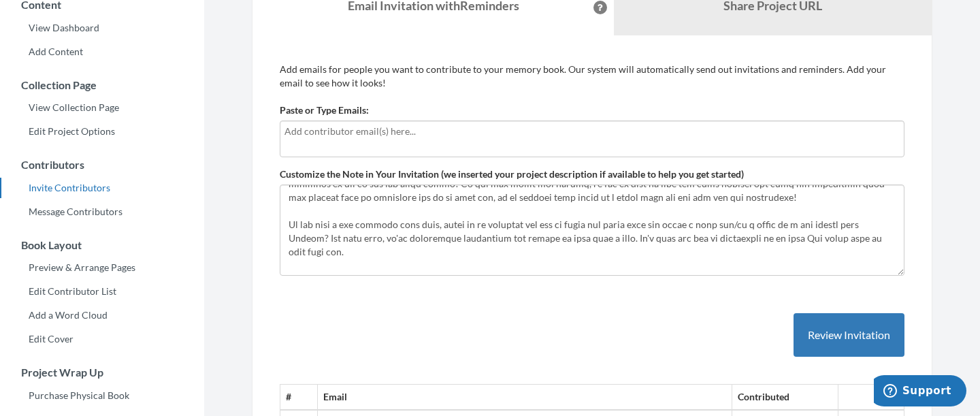 The height and width of the screenshot is (416, 980). I want to click on th: Contributed, so click(785, 397).